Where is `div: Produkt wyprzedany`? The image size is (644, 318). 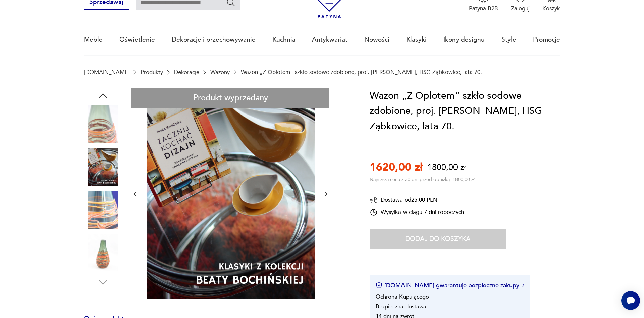
div: Produkt wyprzedany is located at coordinates (231, 98).